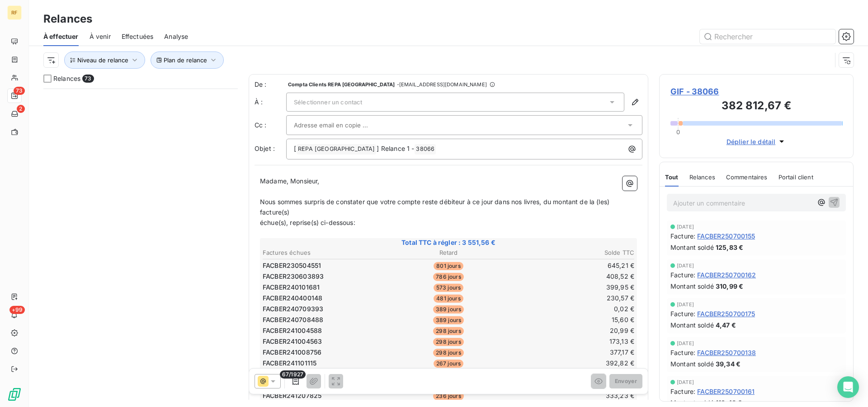  Describe the element at coordinates (678, 132) in the screenshot. I see `span: 0` at that location.